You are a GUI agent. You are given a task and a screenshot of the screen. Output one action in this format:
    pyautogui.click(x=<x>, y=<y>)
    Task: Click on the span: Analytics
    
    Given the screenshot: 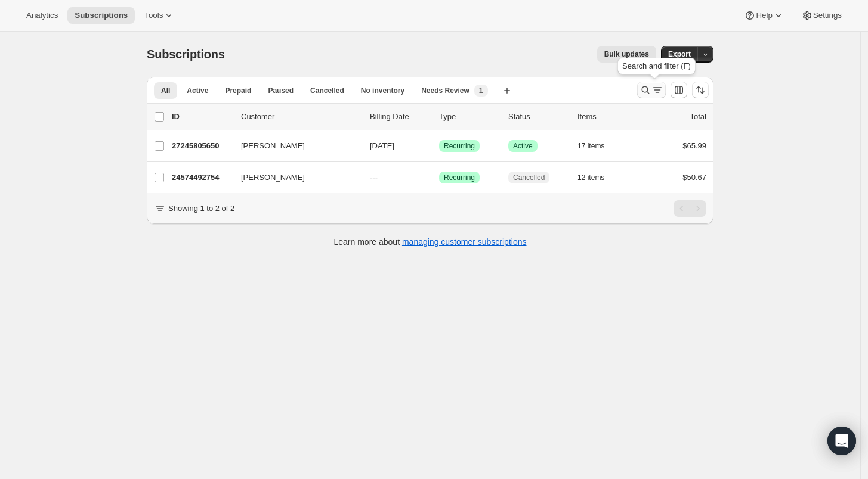 What is the action you would take?
    pyautogui.click(x=41, y=16)
    